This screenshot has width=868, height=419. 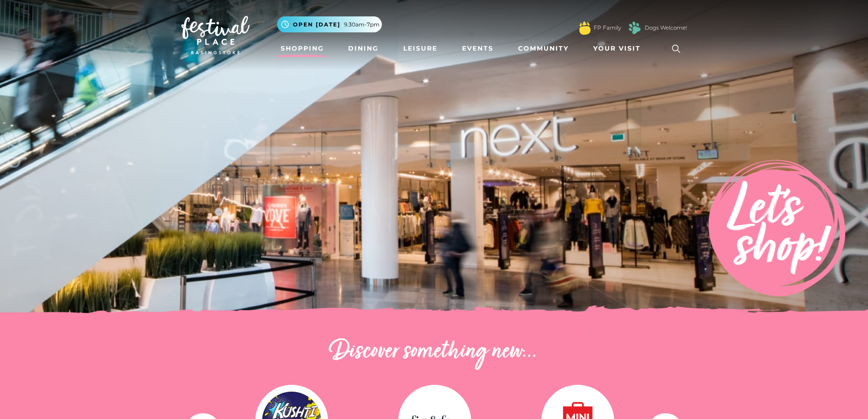 What do you see at coordinates (362, 25) in the screenshot?
I see `span: 9.30am-7pm` at bounding box center [362, 25].